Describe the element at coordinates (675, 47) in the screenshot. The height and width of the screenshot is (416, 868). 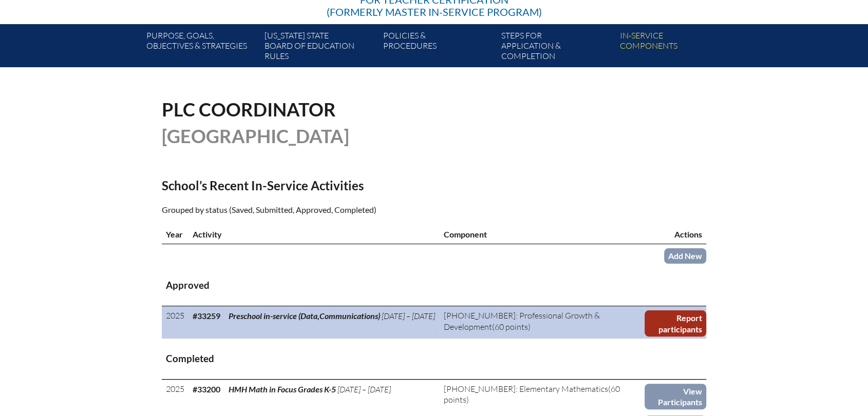
I see `a: In-servicecomponents` at that location.